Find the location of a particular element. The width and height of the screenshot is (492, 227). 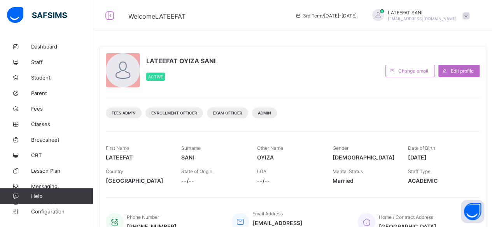

span: Active is located at coordinates (156, 77).